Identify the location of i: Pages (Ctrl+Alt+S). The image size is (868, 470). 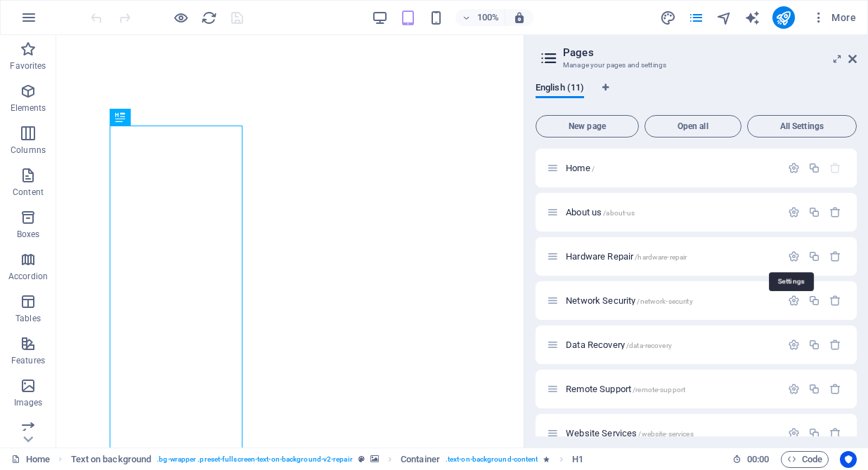
(696, 17).